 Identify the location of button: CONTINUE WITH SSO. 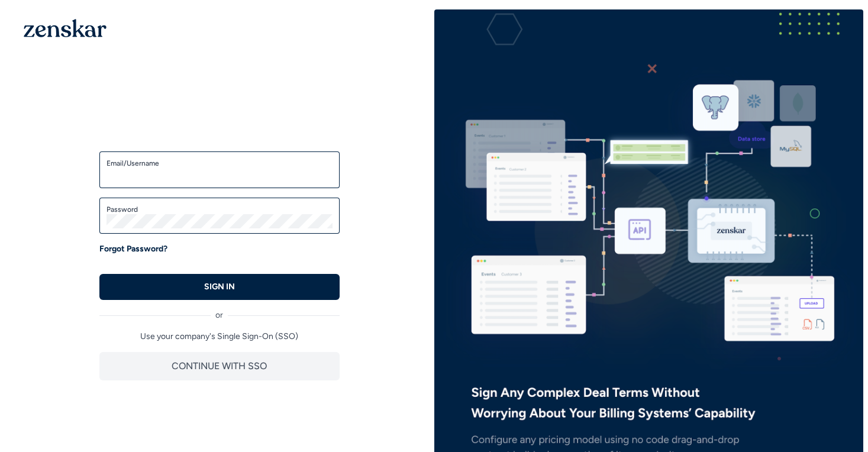
(220, 367).